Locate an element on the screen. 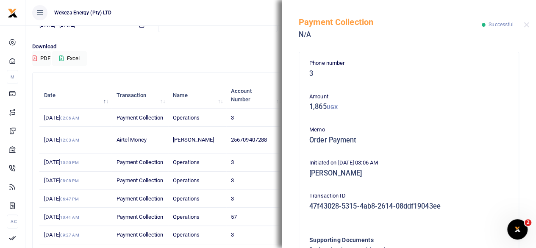 This screenshot has height=248, width=536. small: 12:03 AM is located at coordinates (69, 140).